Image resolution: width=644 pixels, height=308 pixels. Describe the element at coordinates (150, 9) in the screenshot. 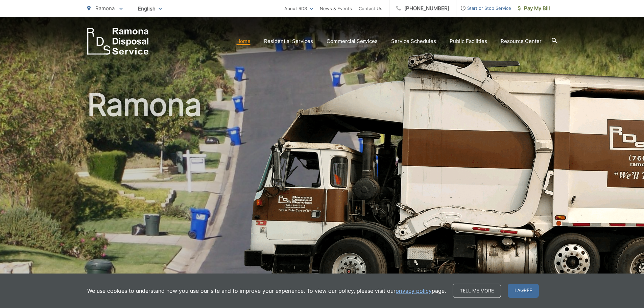

I see `span: English` at that location.